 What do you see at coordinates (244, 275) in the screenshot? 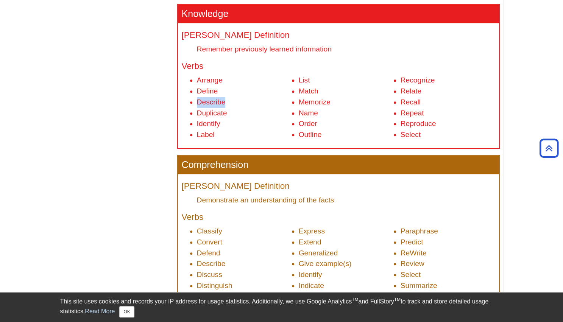
I see `li: Discuss` at bounding box center [244, 275].